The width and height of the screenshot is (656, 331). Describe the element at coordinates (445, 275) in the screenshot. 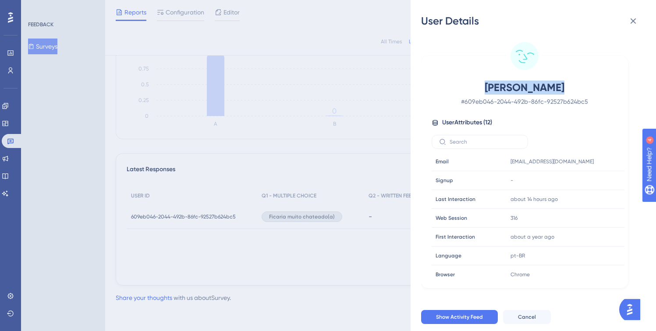

I see `span: Browser` at that location.